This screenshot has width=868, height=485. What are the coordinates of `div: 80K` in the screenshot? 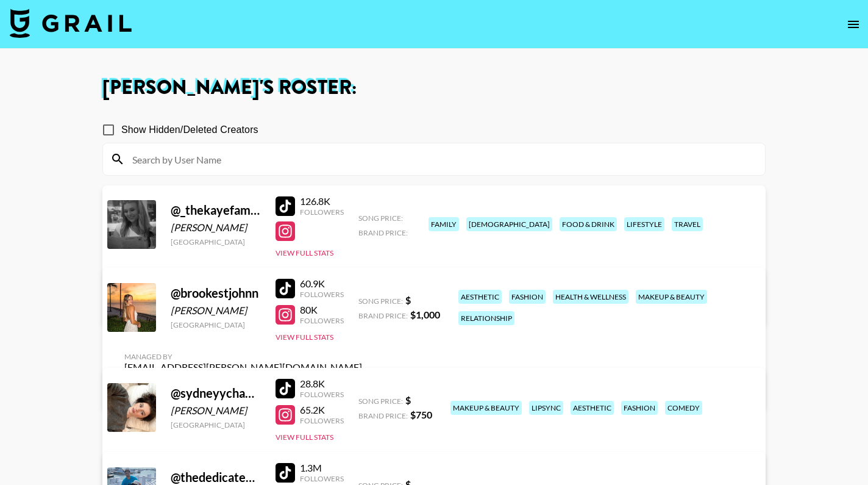 It's located at (322, 310).